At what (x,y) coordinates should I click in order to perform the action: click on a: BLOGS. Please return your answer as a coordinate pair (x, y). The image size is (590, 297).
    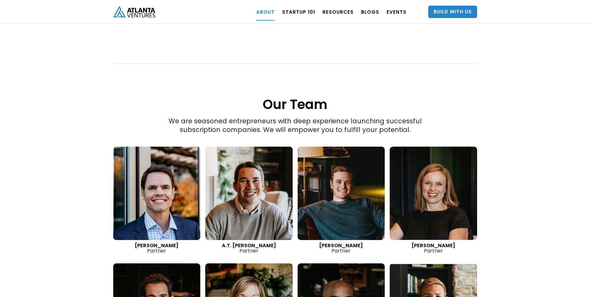
    Looking at the image, I should click on (370, 12).